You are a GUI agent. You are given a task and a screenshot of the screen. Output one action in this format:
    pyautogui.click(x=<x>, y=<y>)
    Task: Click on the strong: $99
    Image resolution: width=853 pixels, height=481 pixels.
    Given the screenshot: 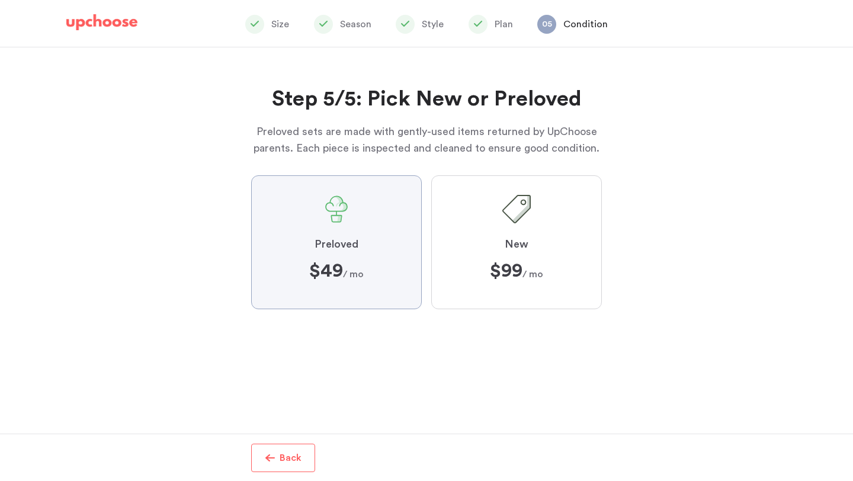 What is the action you would take?
    pyautogui.click(x=506, y=271)
    